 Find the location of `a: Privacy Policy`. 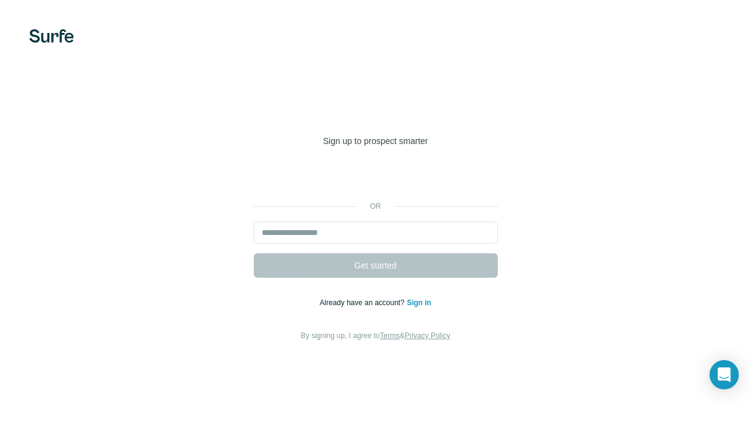

a: Privacy Policy is located at coordinates (427, 335).